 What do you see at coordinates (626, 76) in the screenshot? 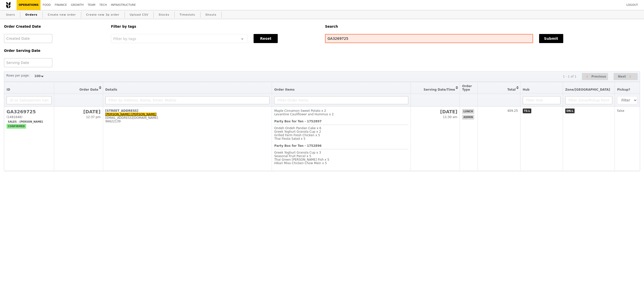
I see `button: Next` at bounding box center [626, 76].